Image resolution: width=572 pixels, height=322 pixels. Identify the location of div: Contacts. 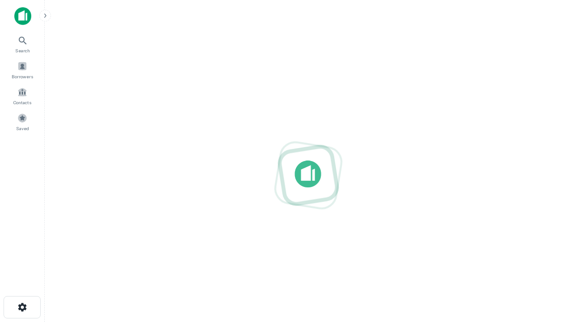
(22, 96).